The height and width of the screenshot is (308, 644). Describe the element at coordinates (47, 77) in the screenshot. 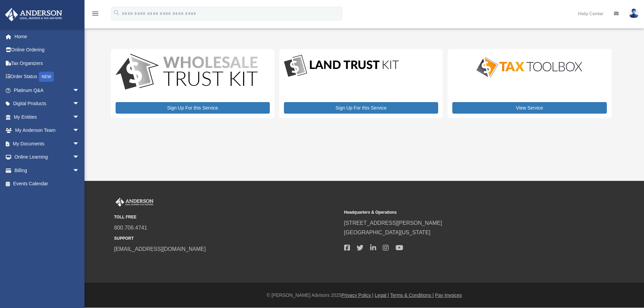

I see `a: Order StatusNEW` at that location.